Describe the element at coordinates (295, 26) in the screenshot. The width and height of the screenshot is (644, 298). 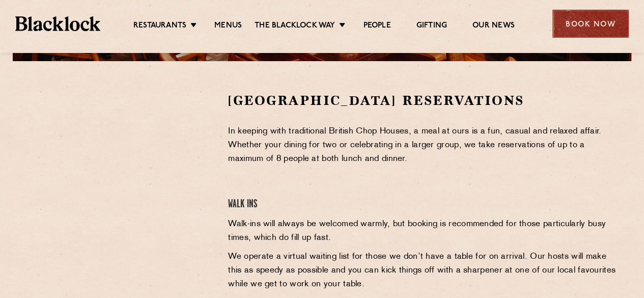
I see `a: The Blacklock Way` at that location.